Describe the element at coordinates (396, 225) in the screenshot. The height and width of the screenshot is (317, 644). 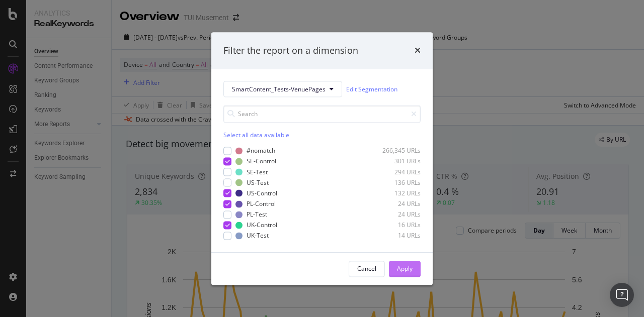
I see `div: 16 URLs` at that location.